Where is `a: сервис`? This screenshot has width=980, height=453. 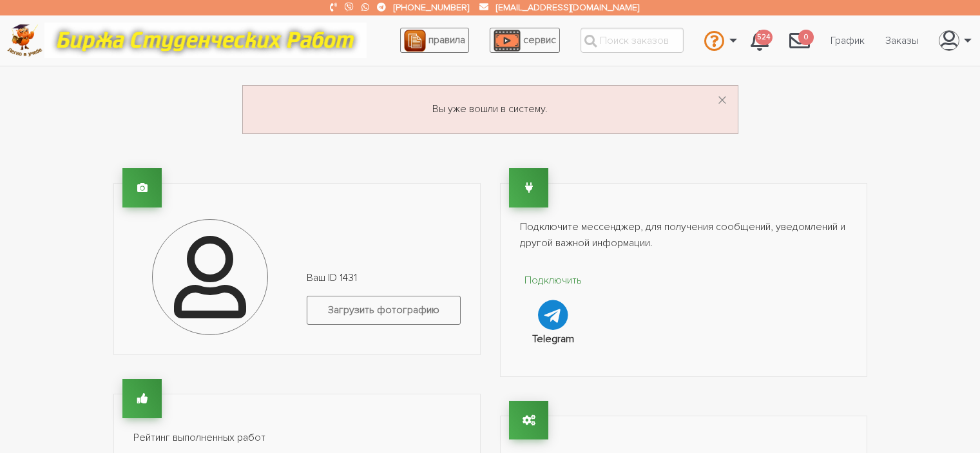 a: сервис is located at coordinates (524, 40).